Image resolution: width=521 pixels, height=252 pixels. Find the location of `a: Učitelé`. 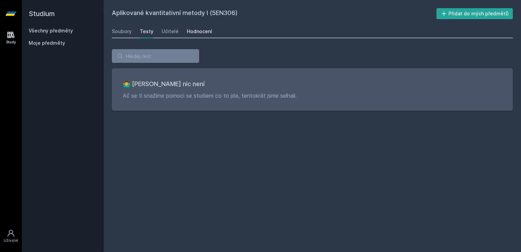

a: Učitelé is located at coordinates (170, 31).